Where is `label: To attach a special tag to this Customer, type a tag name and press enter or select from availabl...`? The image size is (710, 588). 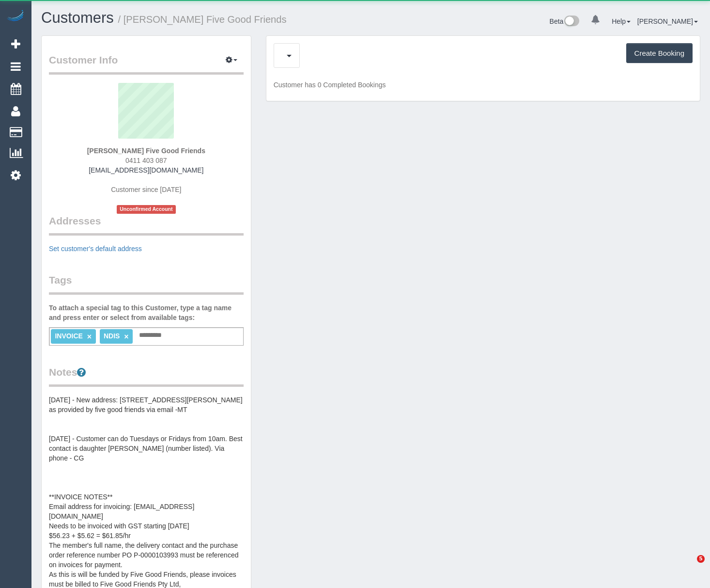
label: To attach a special tag to this Customer, type a tag name and press enter or select from availabl... is located at coordinates (146, 313).